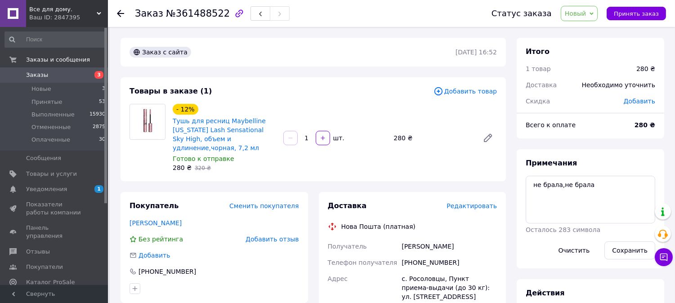 The image size is (675, 303). I want to click on span: Скидка, so click(538, 101).